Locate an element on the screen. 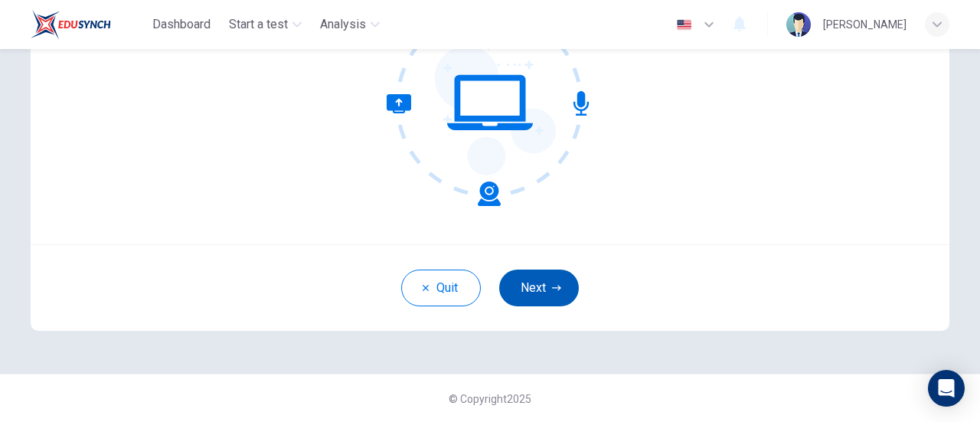 The height and width of the screenshot is (422, 980). img: en is located at coordinates (684, 24).